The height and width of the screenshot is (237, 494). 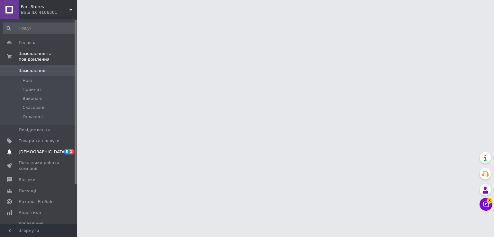 I want to click on span: Повідомлення, so click(x=34, y=130).